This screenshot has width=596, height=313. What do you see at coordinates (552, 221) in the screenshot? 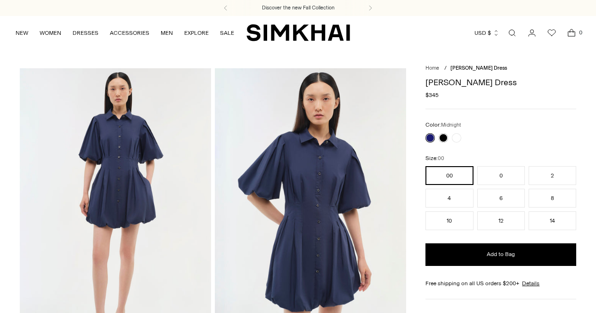
I see `button: 14` at bounding box center [552, 221].